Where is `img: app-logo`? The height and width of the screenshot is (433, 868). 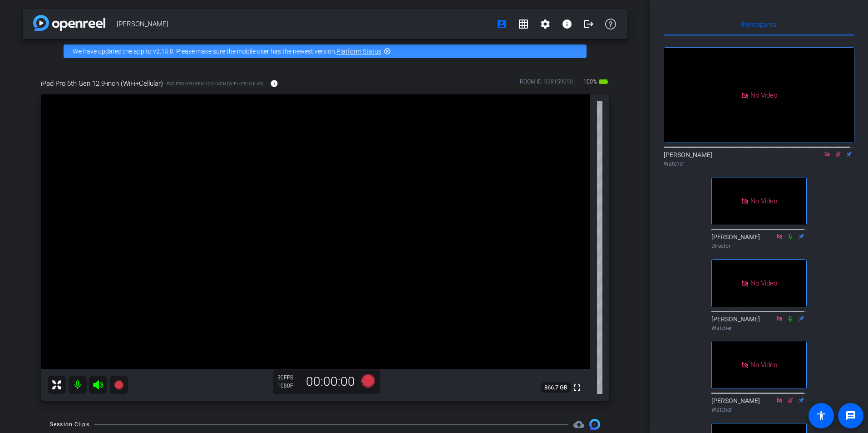 img: app-logo is located at coordinates (69, 23).